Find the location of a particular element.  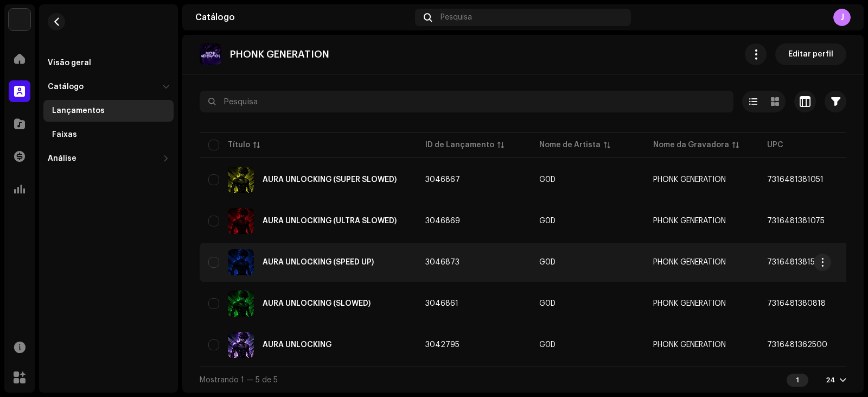

span: Pesquisa is located at coordinates (456, 18).